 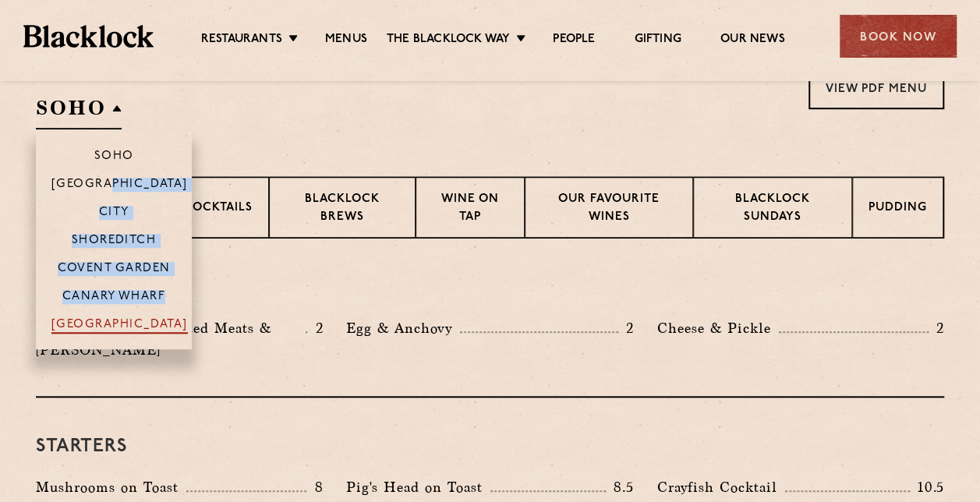 I want to click on h3: Starters, so click(x=490, y=447).